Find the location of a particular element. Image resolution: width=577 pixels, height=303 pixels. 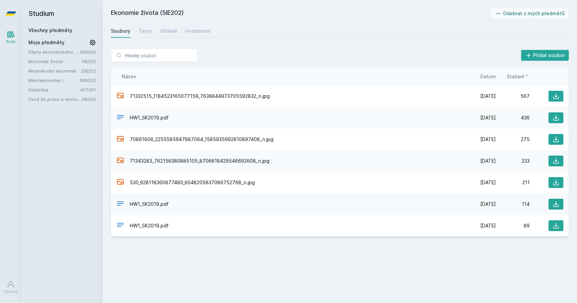

button: Odebrat z mých předmětů is located at coordinates (530, 14).